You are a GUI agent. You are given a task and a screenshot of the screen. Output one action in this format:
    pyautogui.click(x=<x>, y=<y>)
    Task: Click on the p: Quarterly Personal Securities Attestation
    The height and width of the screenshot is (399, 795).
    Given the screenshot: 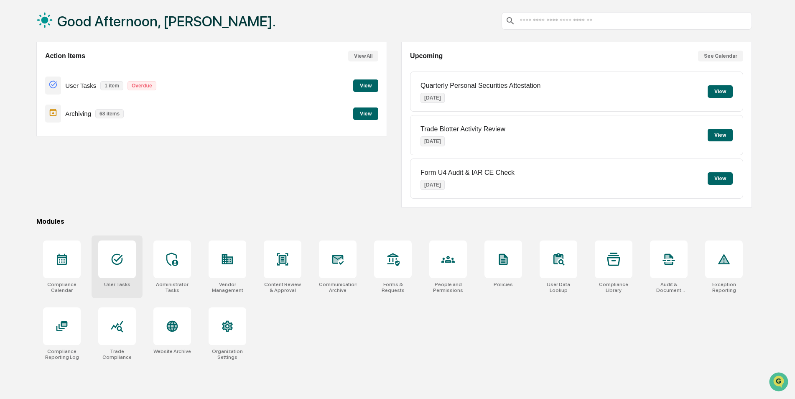 What is the action you would take?
    pyautogui.click(x=480, y=86)
    